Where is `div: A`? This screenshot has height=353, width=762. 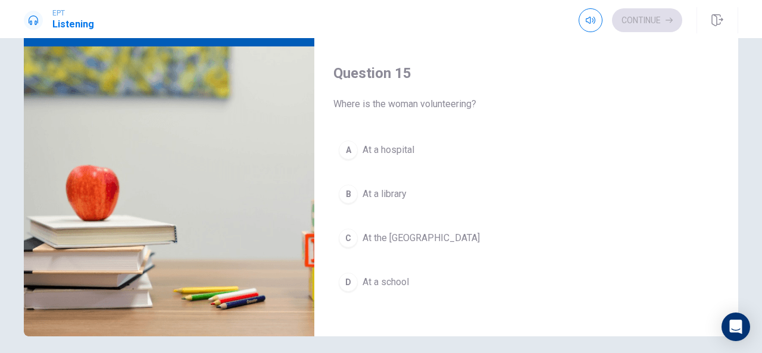 div: A is located at coordinates (348, 150).